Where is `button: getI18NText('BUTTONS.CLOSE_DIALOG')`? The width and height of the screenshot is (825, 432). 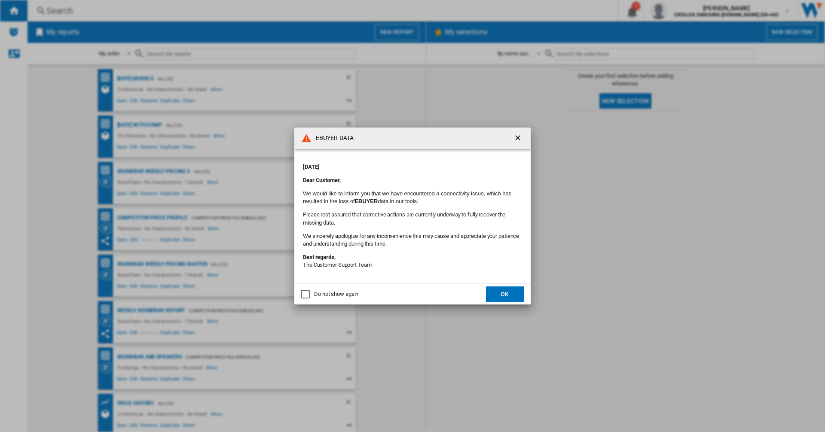
button: getI18NText('BUTTONS.CLOSE_DIALOG') is located at coordinates (519, 138).